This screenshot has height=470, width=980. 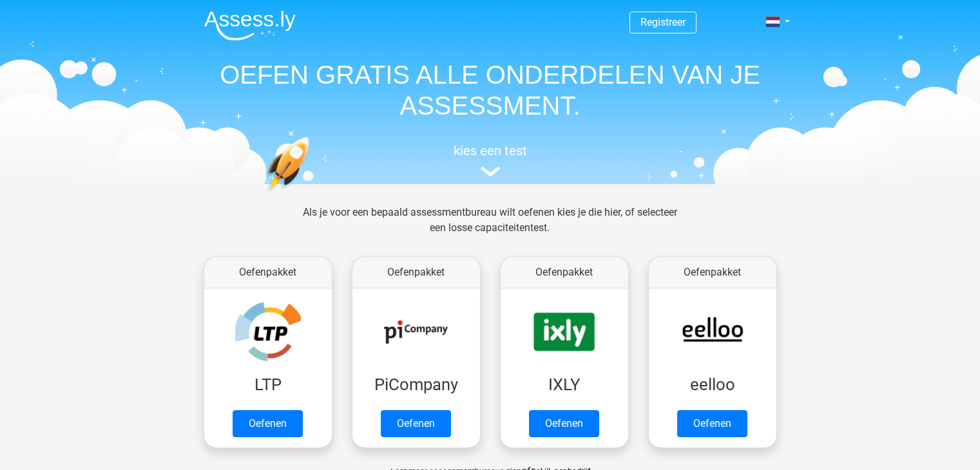 What do you see at coordinates (490, 160) in the screenshot?
I see `a: kies een test` at bounding box center [490, 160].